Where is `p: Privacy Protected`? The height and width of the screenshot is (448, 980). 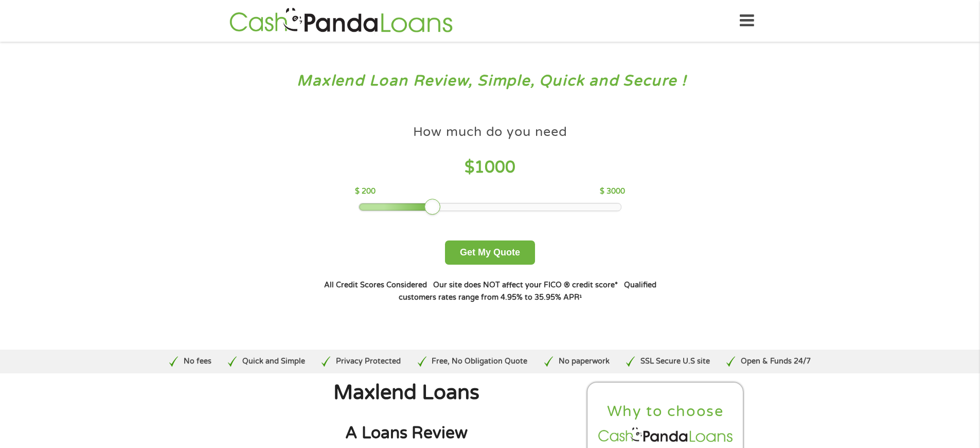 p: Privacy Protected is located at coordinates (368, 362).